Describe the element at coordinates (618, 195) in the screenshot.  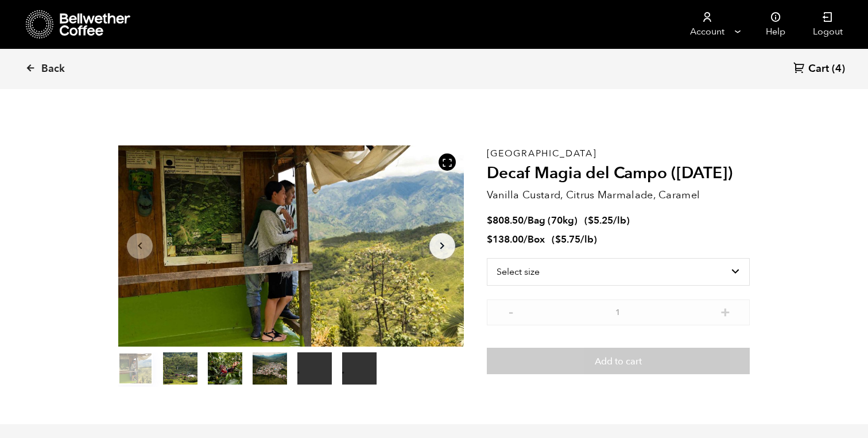
I see `p: Vanilla Custard, Citrus Marmalade, Caramel` at that location.